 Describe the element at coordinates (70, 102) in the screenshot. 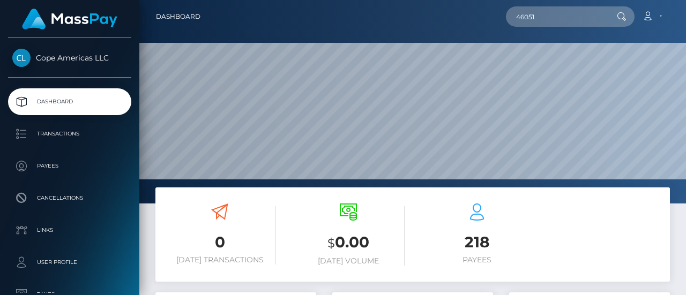

I see `p: Dashboard` at that location.